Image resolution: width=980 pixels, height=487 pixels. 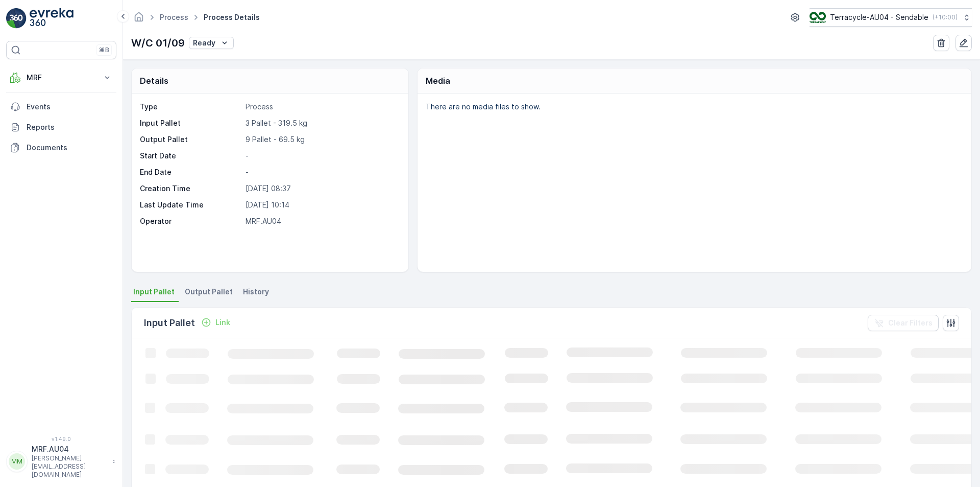 What do you see at coordinates (190, 156) in the screenshot?
I see `p: Start Date` at bounding box center [190, 156].